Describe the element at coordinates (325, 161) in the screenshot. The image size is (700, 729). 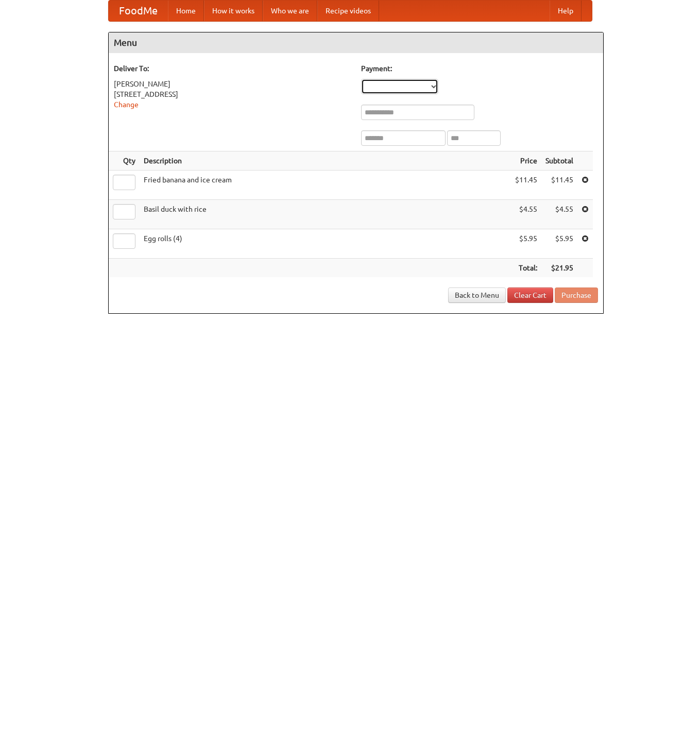
I see `th: Description` at that location.